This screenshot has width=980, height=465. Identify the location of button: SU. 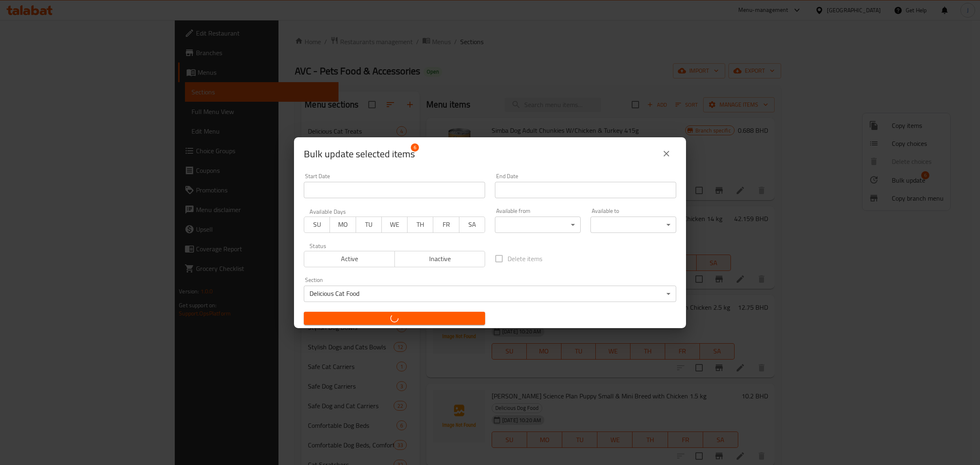
(317, 225).